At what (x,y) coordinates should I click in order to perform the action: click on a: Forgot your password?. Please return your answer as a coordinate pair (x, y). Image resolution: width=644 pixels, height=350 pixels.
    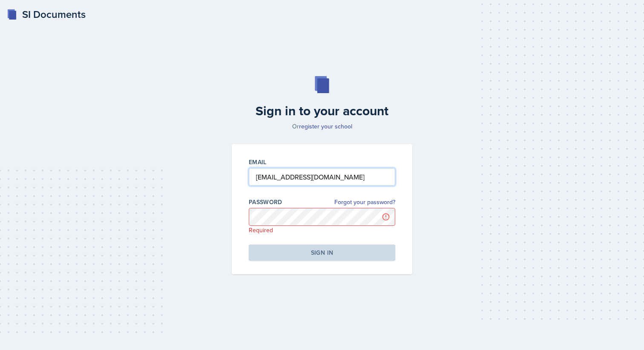
    Looking at the image, I should click on (364, 202).